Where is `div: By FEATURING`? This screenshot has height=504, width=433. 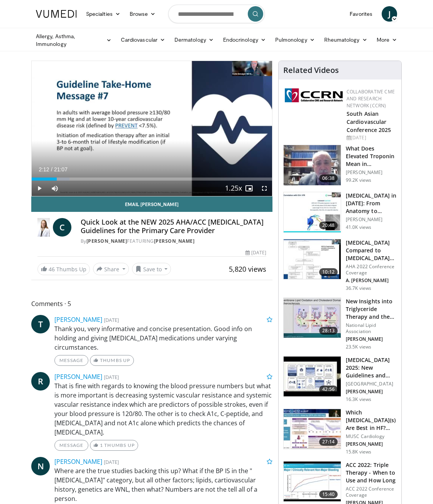 div: By FEATURING is located at coordinates (173, 241).